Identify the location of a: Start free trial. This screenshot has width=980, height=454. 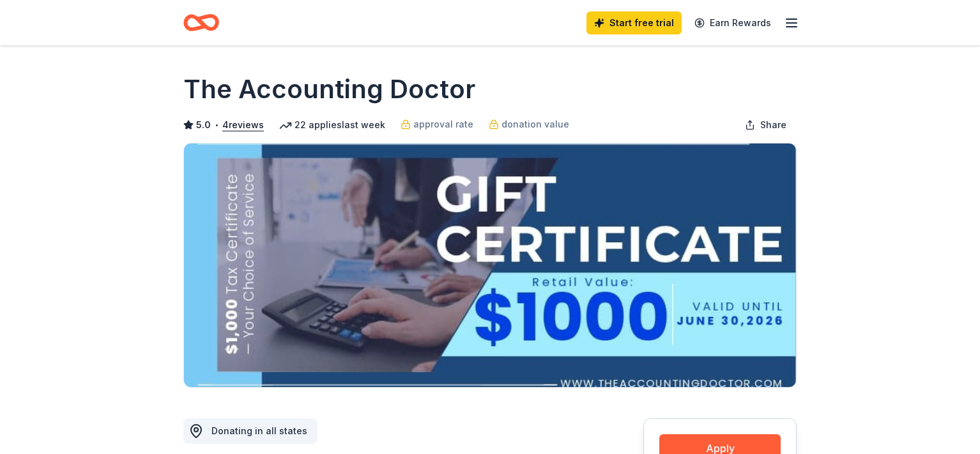
(634, 23).